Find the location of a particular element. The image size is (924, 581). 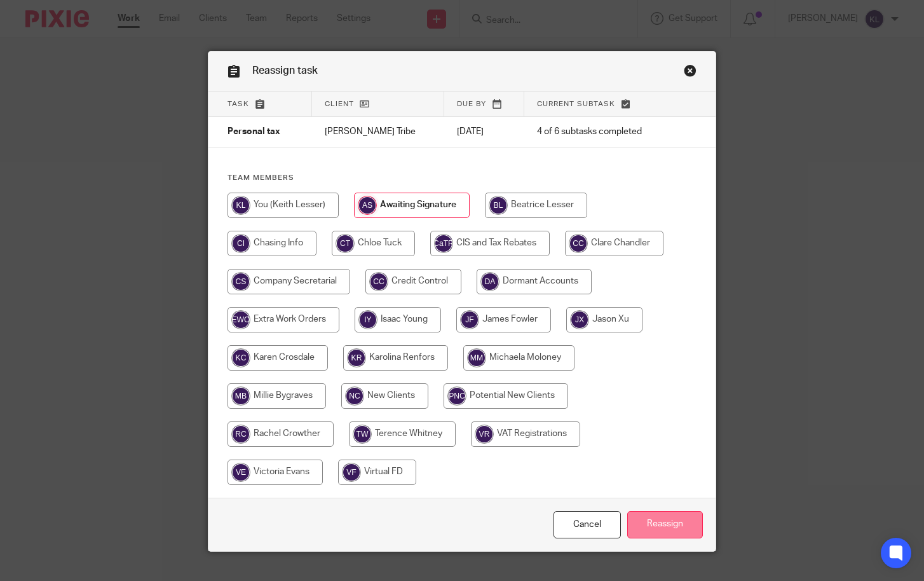

span: Task is located at coordinates (238, 104).